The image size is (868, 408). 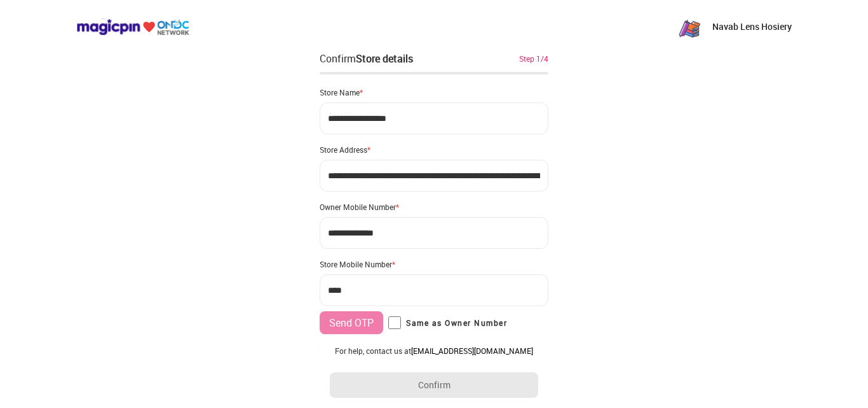 What do you see at coordinates (366, 58) in the screenshot?
I see `div: Confirm` at bounding box center [366, 58].